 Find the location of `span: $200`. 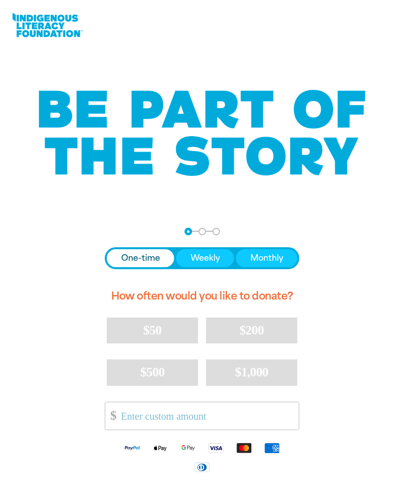

span: $200 is located at coordinates (251, 330).